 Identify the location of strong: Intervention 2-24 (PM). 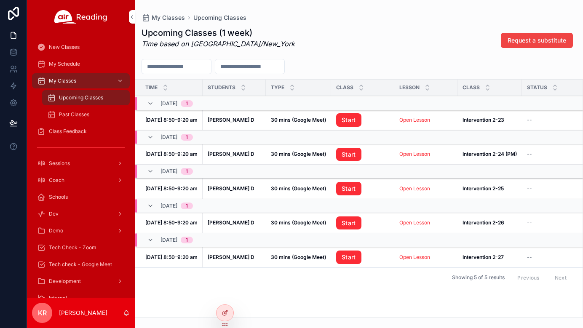
(489, 154).